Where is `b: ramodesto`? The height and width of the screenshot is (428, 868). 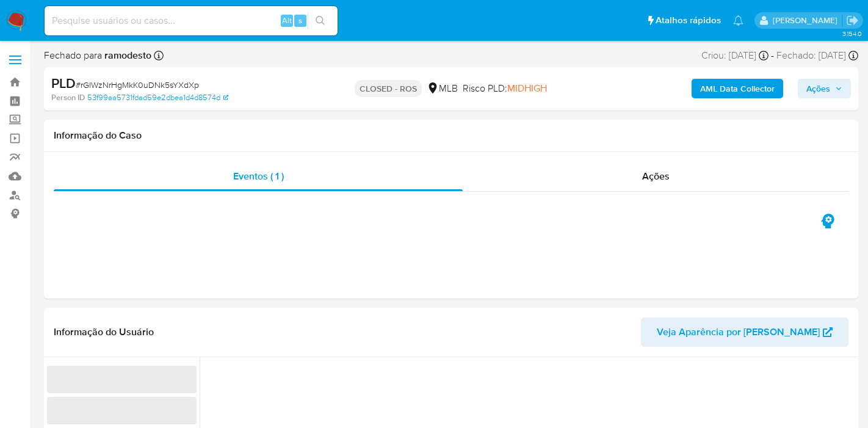 b: ramodesto is located at coordinates (127, 55).